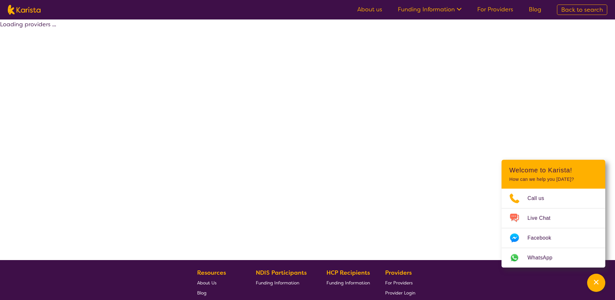 This screenshot has width=615, height=300. I want to click on button: Channel Menu, so click(597, 283).